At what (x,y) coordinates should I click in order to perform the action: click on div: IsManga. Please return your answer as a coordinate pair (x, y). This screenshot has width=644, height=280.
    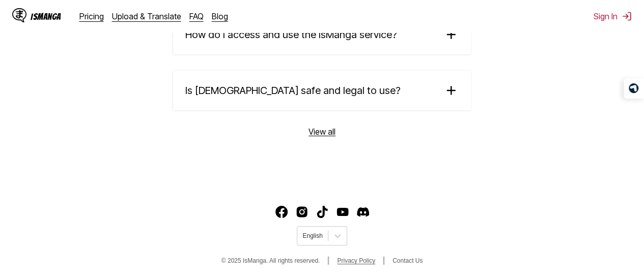
    Looking at the image, I should click on (46, 16).